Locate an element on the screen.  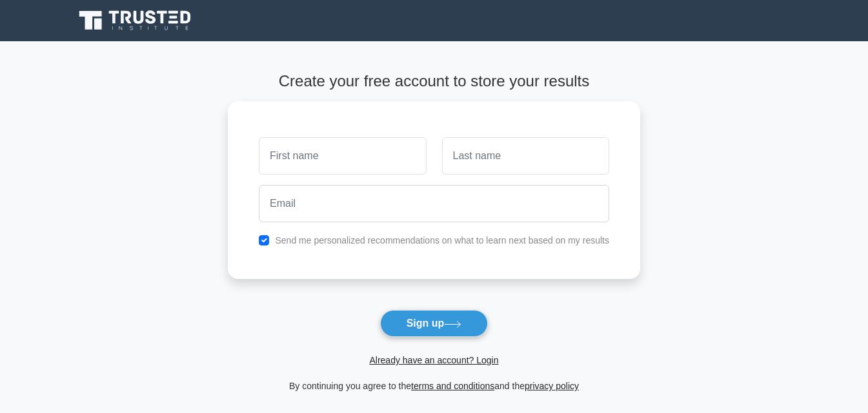
label: Send me personalized recommendations on what to learn next based on my results is located at coordinates (442, 241).